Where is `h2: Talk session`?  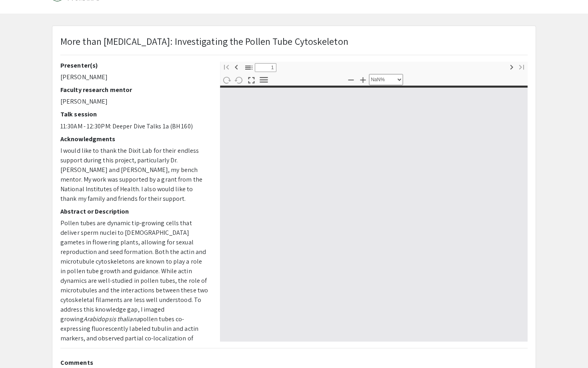 h2: Talk session is located at coordinates (134, 114).